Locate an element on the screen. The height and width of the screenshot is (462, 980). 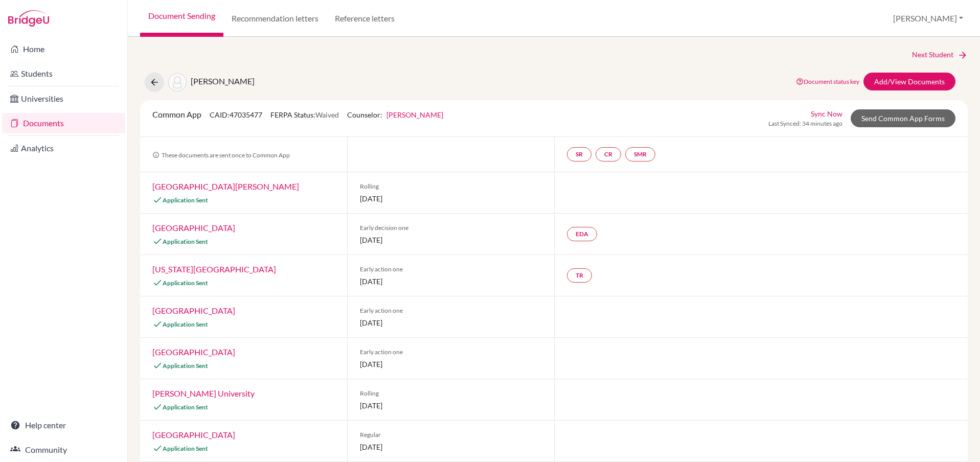
a: Analytics is located at coordinates (63, 148).